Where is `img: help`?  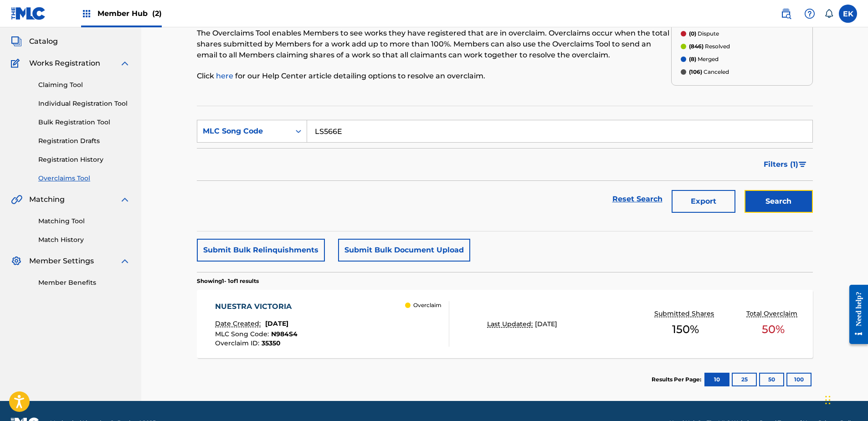 img: help is located at coordinates (809, 14).